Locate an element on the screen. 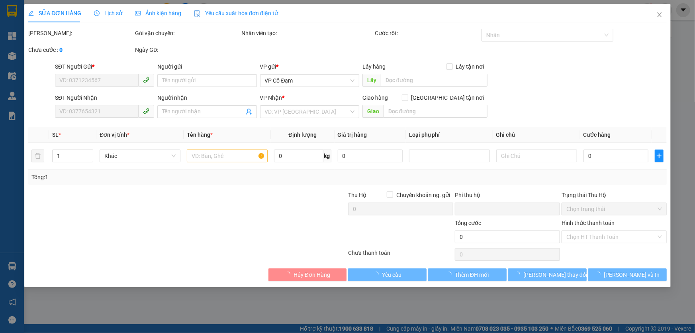 The height and width of the screenshot is (333, 695). span: Tổng cước is located at coordinates (468, 223).